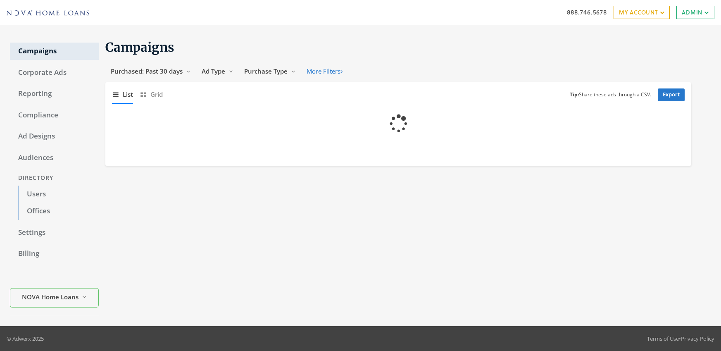 This screenshot has height=351, width=721. What do you see at coordinates (213, 71) in the screenshot?
I see `span: Ad Type` at bounding box center [213, 71].